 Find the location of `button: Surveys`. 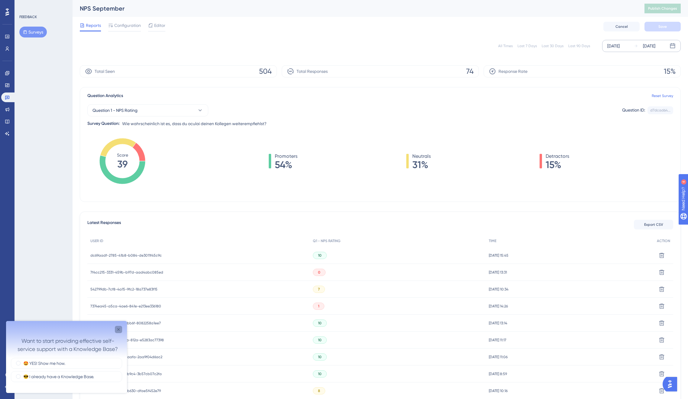

button: Surveys is located at coordinates (33, 32).